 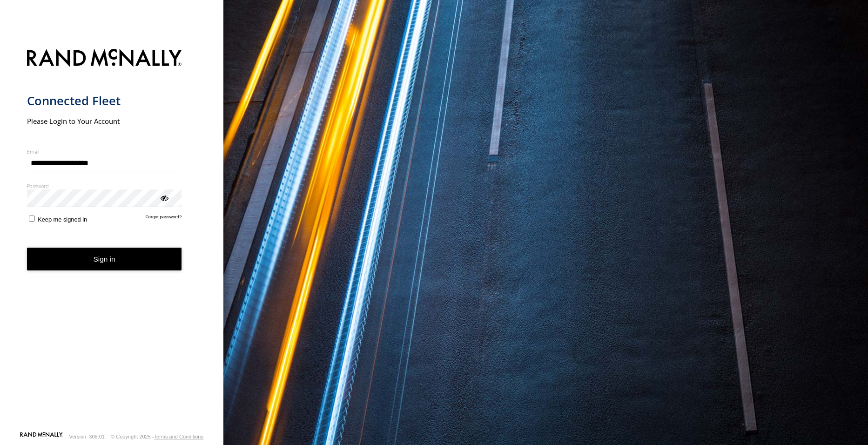 What do you see at coordinates (63, 219) in the screenshot?
I see `span: Keep me signed in` at bounding box center [63, 219].